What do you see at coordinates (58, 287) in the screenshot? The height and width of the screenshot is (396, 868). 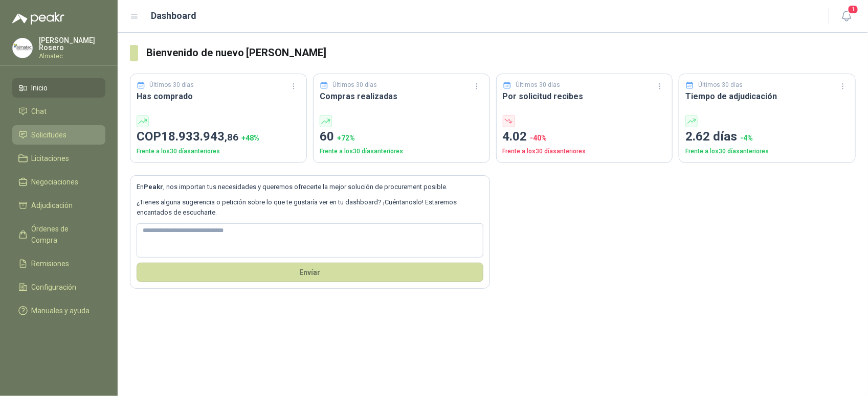 I see `a: Configuración` at bounding box center [58, 287].